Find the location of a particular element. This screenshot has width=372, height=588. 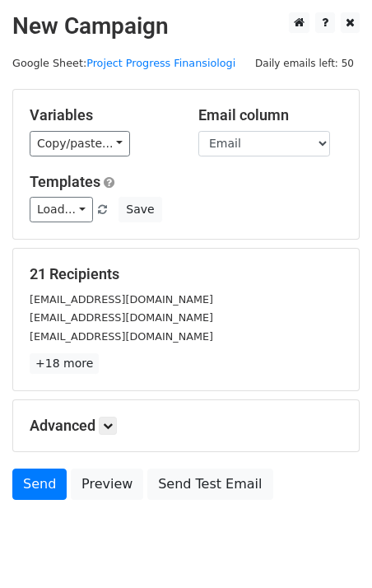

a: +18 more is located at coordinates (65, 363).